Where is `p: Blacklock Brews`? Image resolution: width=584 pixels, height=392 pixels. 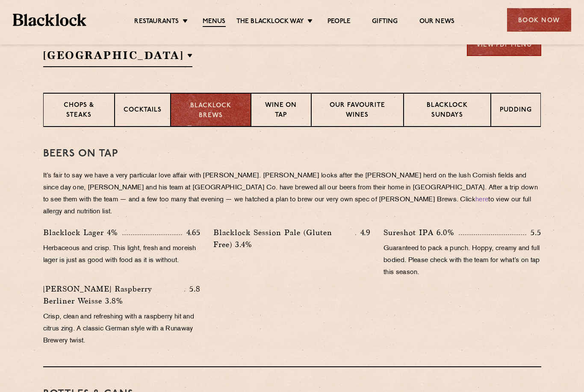 p: Blacklock Brews is located at coordinates (211, 111).